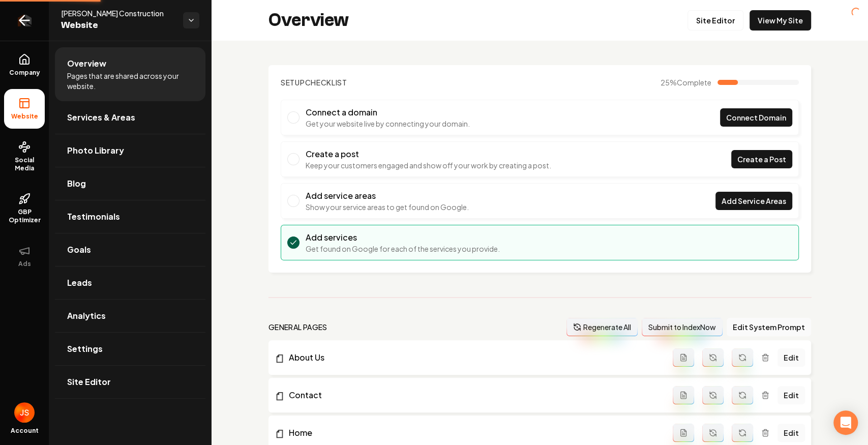 Image resolution: width=868 pixels, height=445 pixels. What do you see at coordinates (130, 151) in the screenshot?
I see `a: Photo Library` at bounding box center [130, 151].